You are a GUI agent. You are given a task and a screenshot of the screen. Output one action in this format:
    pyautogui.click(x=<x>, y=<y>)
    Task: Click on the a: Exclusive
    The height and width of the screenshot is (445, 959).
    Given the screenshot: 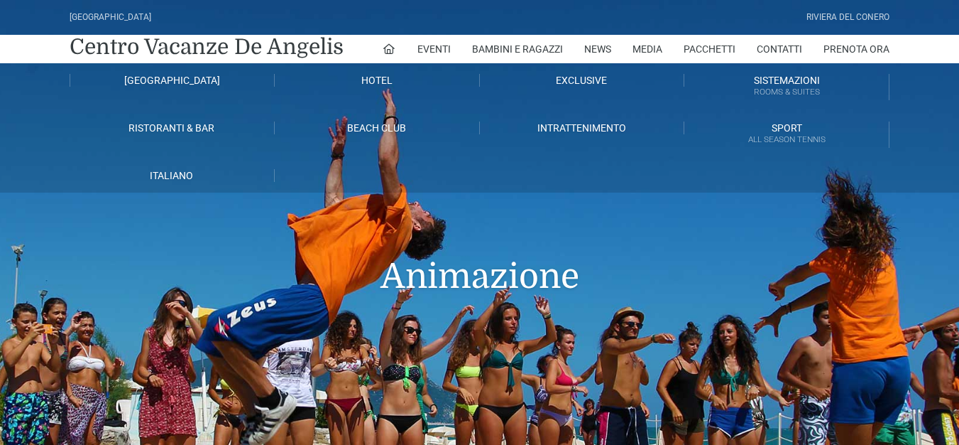 What is the action you would take?
    pyautogui.click(x=582, y=80)
    